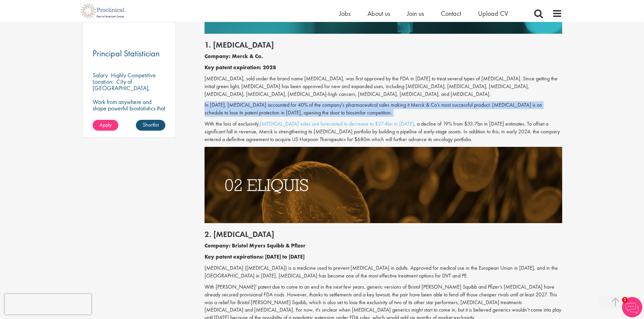 The image size is (644, 319). Describe the element at coordinates (378, 14) in the screenshot. I see `span: About us` at that location.